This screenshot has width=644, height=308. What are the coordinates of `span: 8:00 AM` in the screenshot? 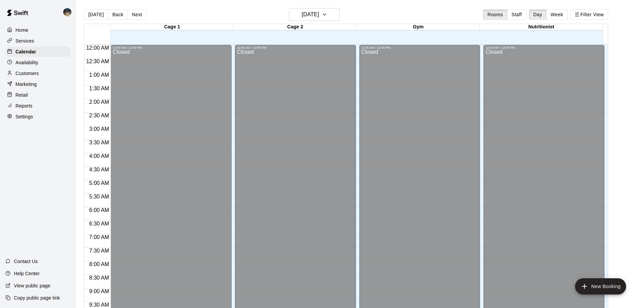 It's located at (99, 264).